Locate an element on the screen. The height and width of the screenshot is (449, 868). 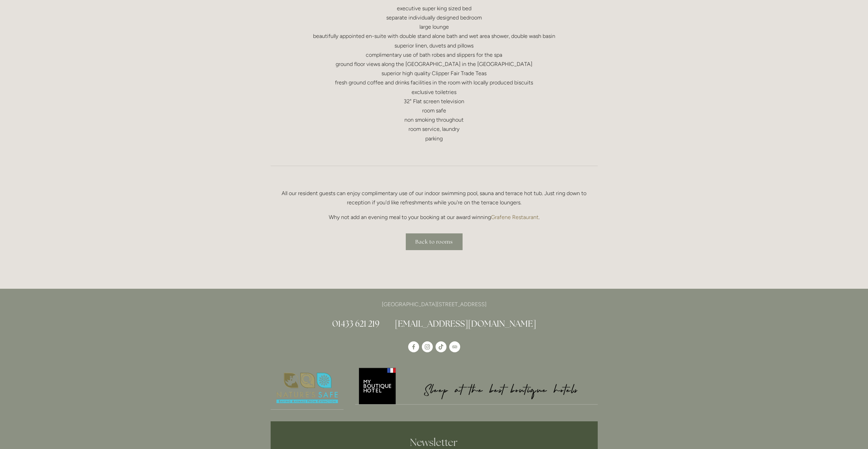
a: Instagram is located at coordinates (428, 347).